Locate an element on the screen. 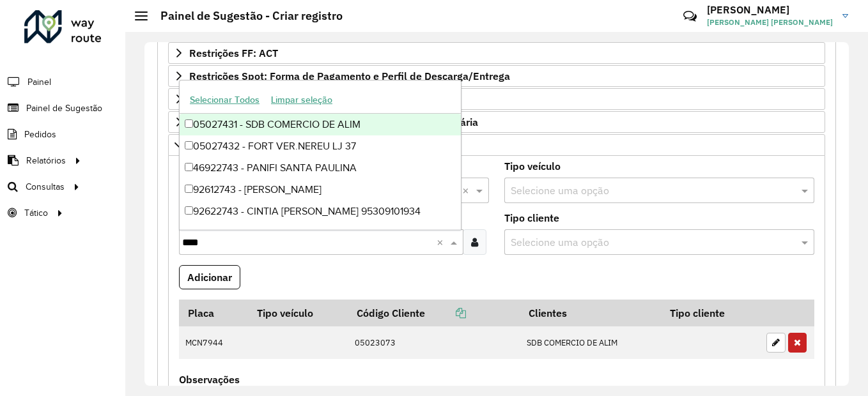 Image resolution: width=868 pixels, height=396 pixels. span: Restrições Spot: Forma de Pagamento e Perfil de Descarga/Entrega is located at coordinates (350, 76).